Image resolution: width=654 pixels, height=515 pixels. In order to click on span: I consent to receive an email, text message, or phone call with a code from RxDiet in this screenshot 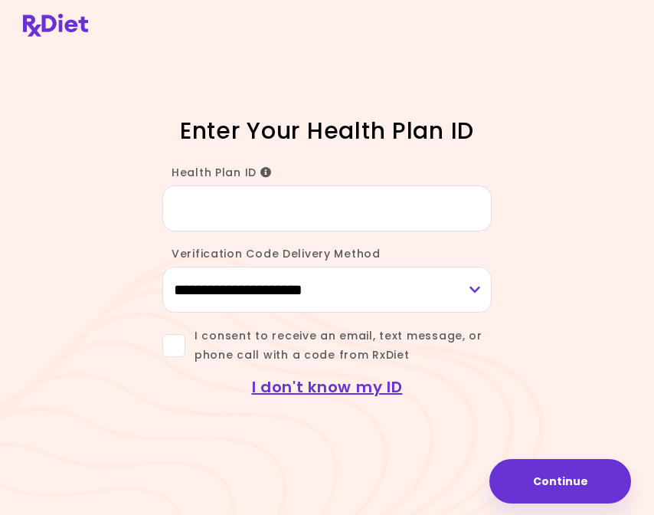, I will do `click(338, 345)`.